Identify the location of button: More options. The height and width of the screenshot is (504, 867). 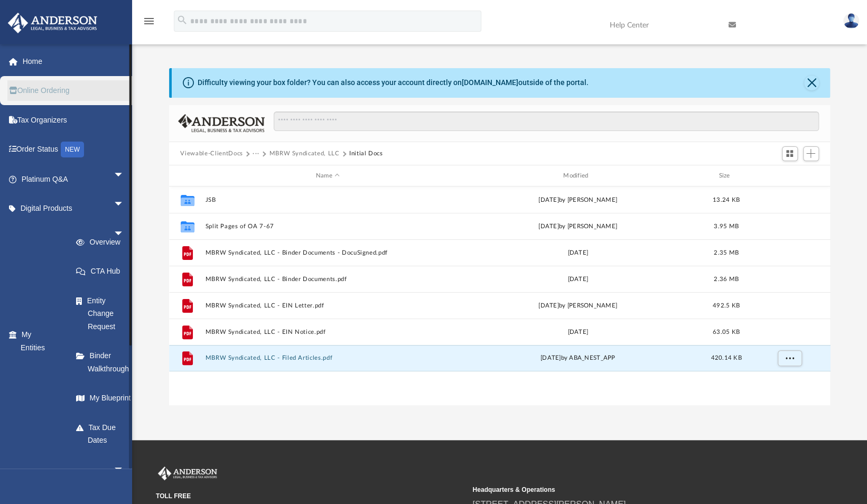
(790, 358).